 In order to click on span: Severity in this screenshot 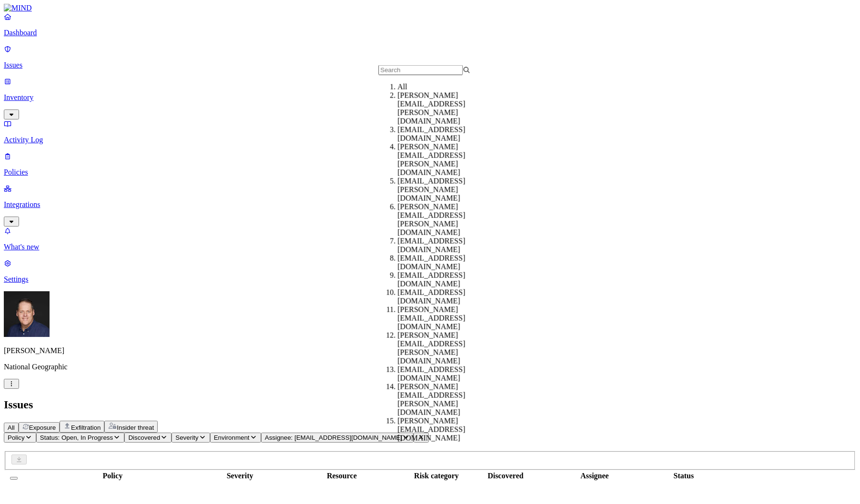, I will do `click(187, 437)`.